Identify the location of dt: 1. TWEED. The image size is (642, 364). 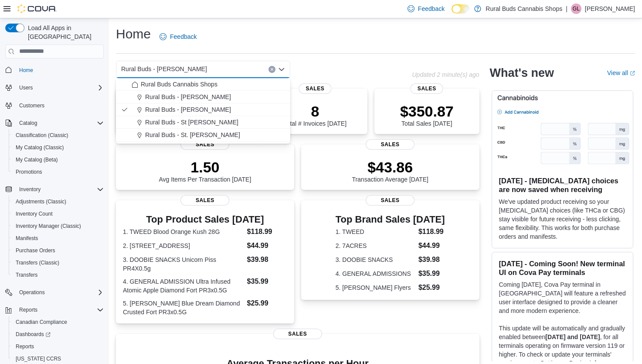
(375, 232).